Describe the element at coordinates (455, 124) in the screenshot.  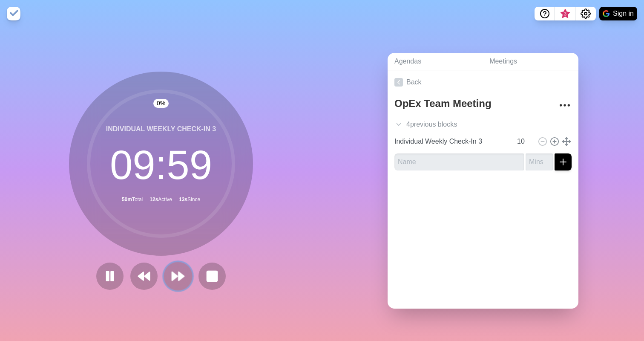
I see `span: s` at that location.